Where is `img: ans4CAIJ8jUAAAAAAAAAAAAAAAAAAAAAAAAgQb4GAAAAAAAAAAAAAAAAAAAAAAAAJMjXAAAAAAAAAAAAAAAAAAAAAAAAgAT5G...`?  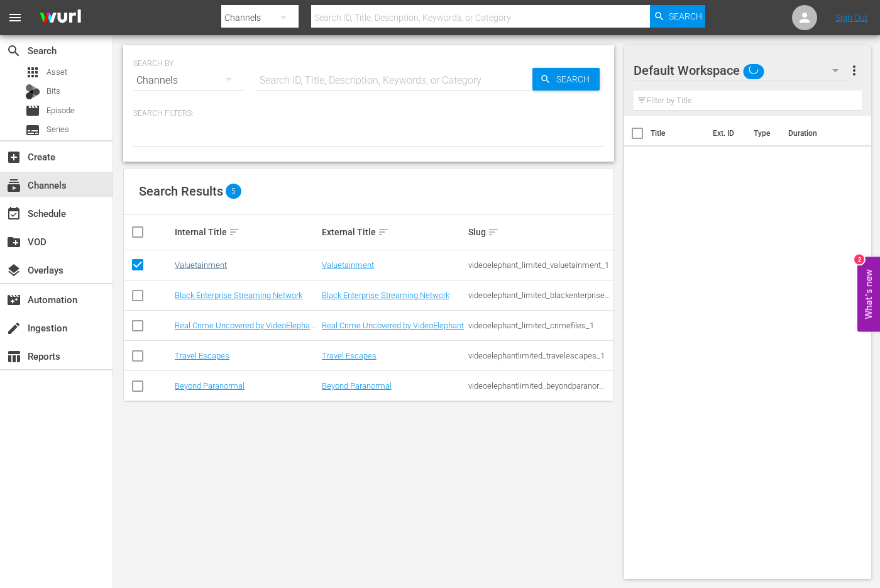
img: ans4CAIJ8jUAAAAAAAAAAAAAAAAAAAAAAAAgQb4GAAAAAAAAAAAAAAAAAAAAAAAAJMjXAAAAAAAAAAAAAAAAAAAAAAAAgAT5G... is located at coordinates (60, 18).